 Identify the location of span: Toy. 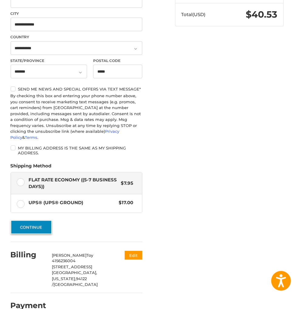
(90, 255).